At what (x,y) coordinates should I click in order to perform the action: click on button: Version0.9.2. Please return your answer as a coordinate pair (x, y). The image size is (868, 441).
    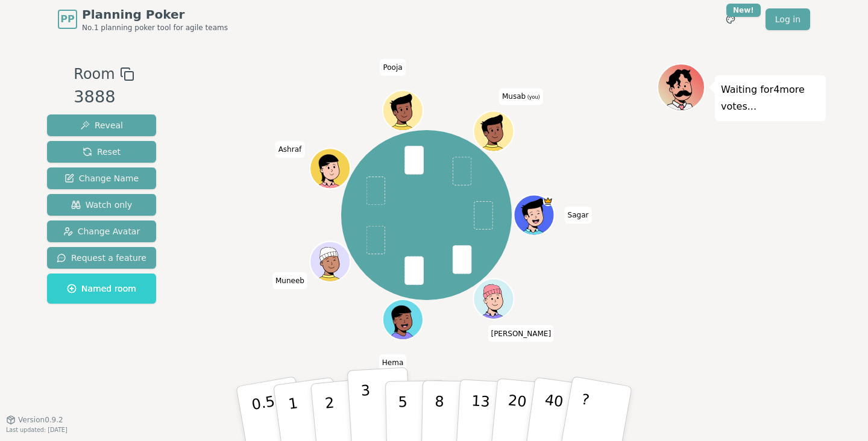
    Looking at the image, I should click on (34, 420).